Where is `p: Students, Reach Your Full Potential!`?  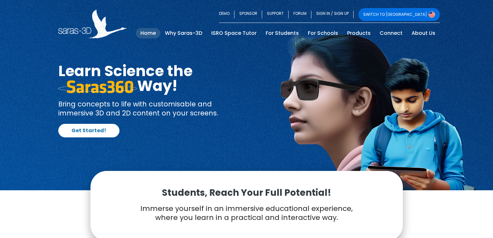
p: Students, Reach Your Full Potential! is located at coordinates (247, 193).